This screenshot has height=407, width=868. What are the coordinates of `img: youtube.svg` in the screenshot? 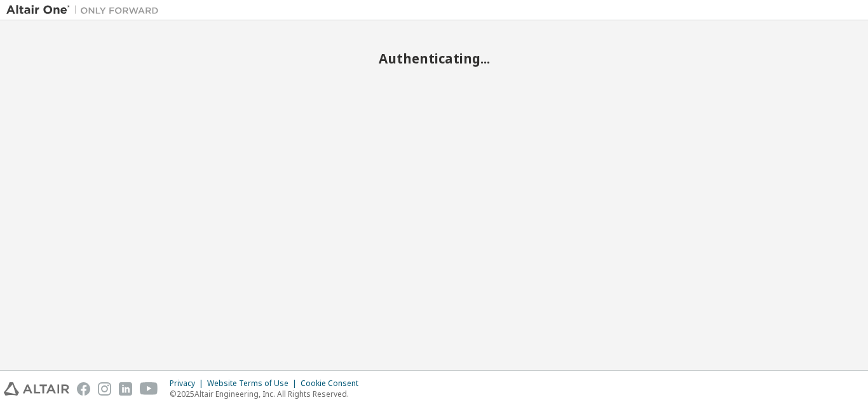 It's located at (149, 389).